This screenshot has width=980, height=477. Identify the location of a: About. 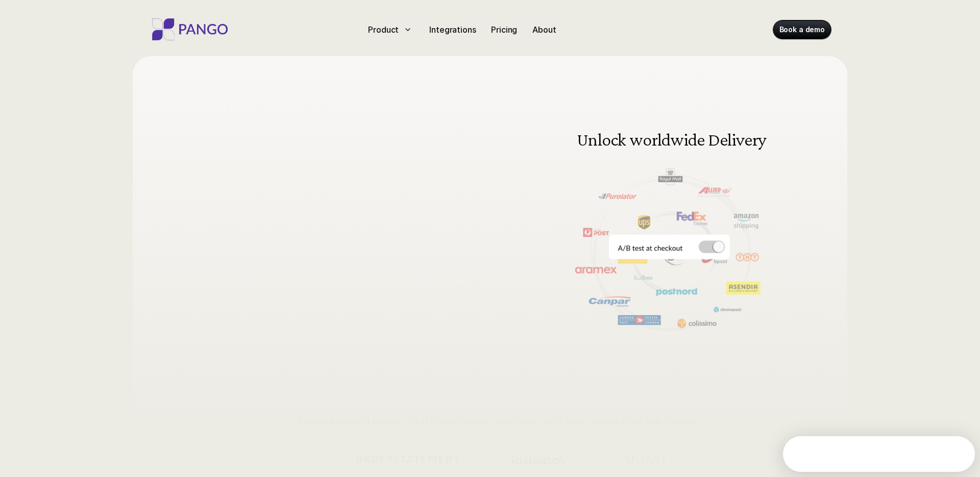
(544, 29).